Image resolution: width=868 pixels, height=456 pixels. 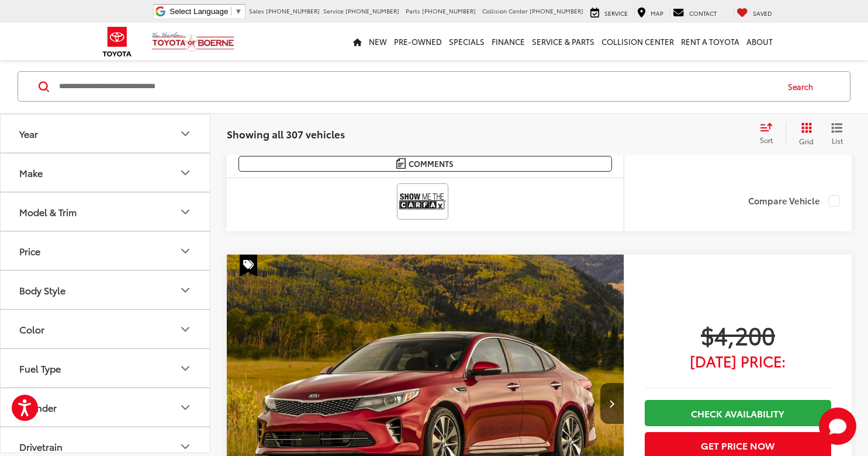 I want to click on button: Select sort value, so click(x=770, y=134).